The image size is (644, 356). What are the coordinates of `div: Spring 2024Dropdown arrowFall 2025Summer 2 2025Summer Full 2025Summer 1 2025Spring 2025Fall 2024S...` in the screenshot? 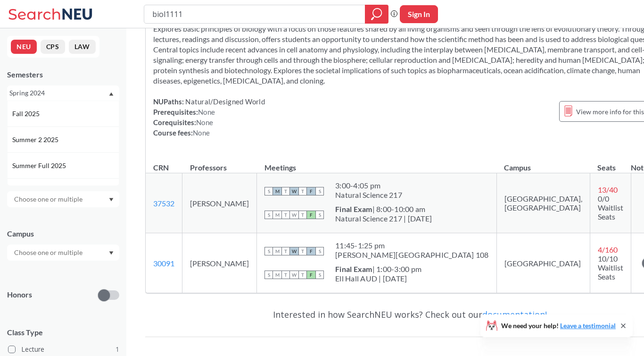 It's located at (63, 93).